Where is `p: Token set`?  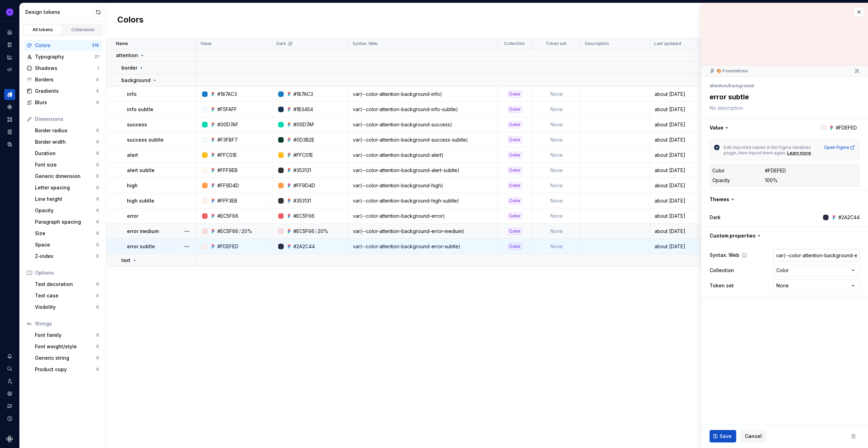
p: Token set is located at coordinates (556, 44).